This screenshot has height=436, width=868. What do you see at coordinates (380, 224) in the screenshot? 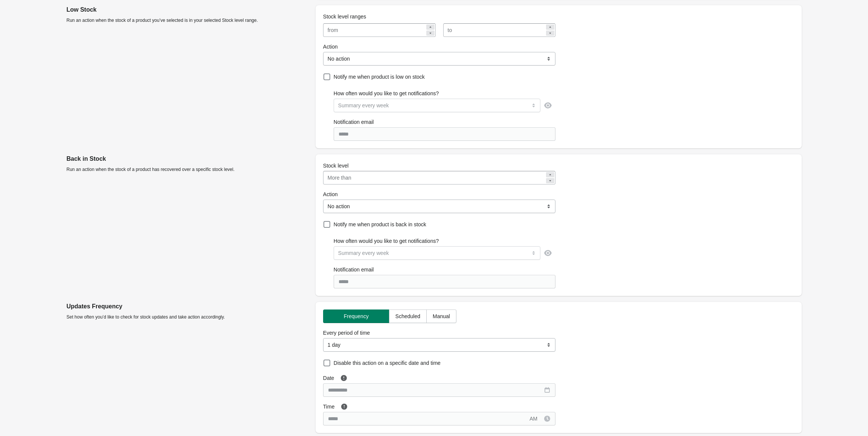
I see `span: Notify me when product is back in stock` at bounding box center [380, 224].